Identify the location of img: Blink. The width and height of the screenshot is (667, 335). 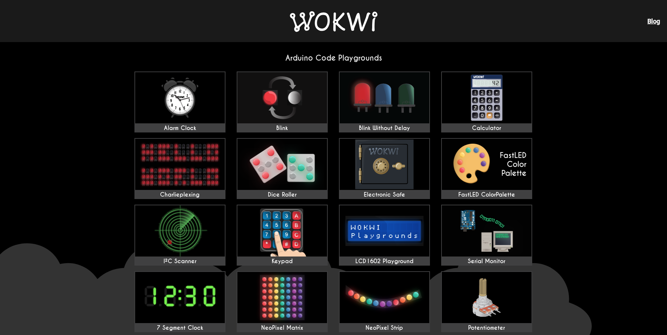
(282, 98).